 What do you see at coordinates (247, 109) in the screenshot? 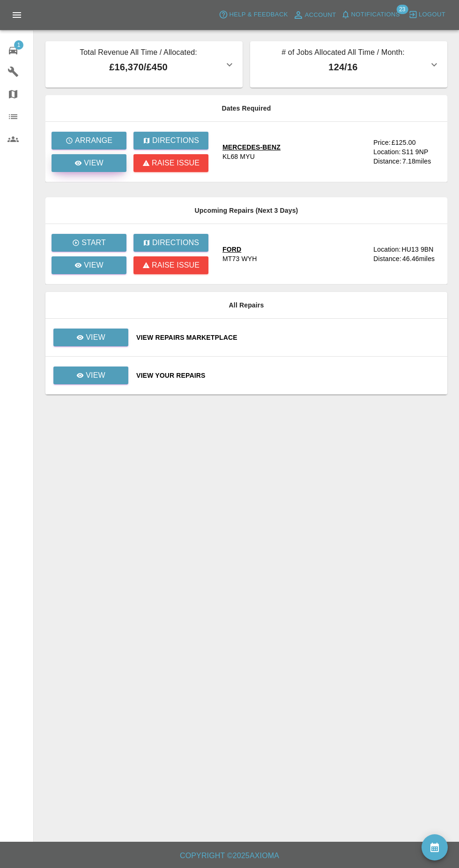
I see `th: Dates Required` at bounding box center [247, 109].